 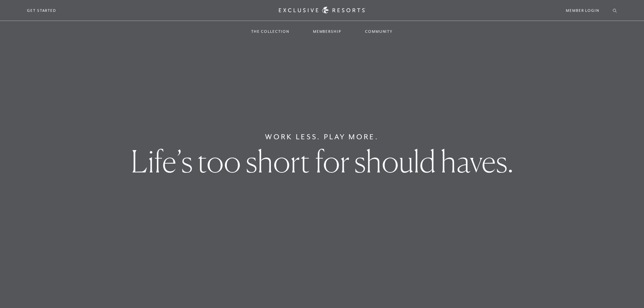 What do you see at coordinates (322, 137) in the screenshot?
I see `h6: Work Less. Play More.` at bounding box center [322, 137].